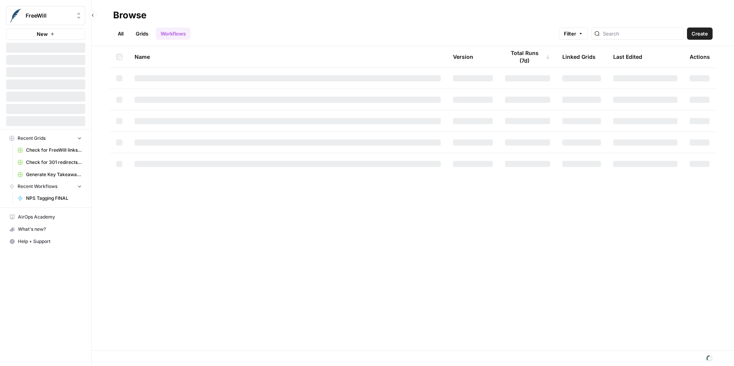  I want to click on span: FreeWill, so click(49, 16).